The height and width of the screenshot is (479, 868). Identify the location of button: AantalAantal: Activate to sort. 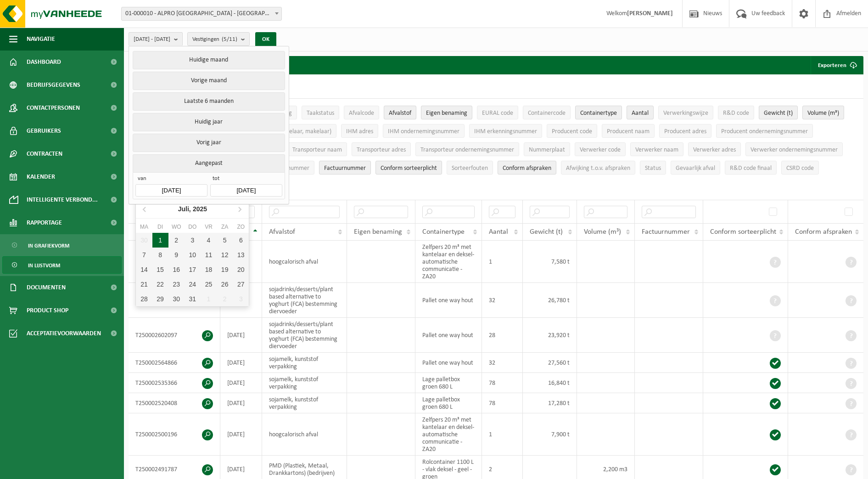
(640, 112).